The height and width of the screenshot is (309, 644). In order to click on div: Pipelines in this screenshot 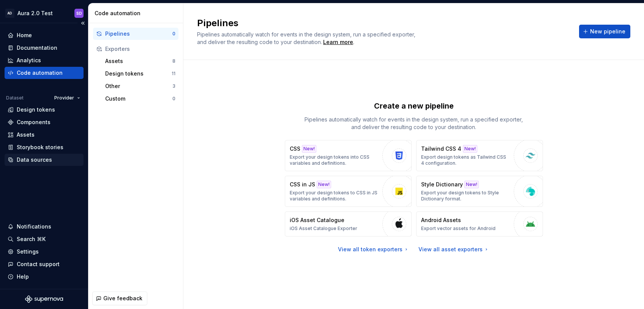, I will do `click(138, 34)`.